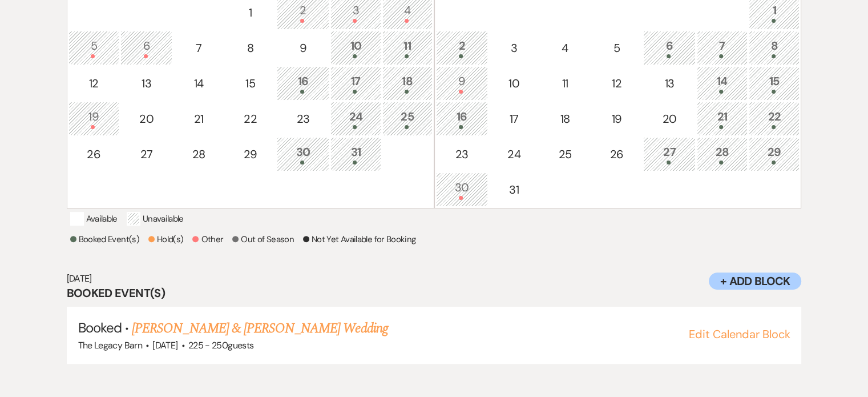 Image resolution: width=868 pixels, height=397 pixels. I want to click on p: Unavailable, so click(155, 219).